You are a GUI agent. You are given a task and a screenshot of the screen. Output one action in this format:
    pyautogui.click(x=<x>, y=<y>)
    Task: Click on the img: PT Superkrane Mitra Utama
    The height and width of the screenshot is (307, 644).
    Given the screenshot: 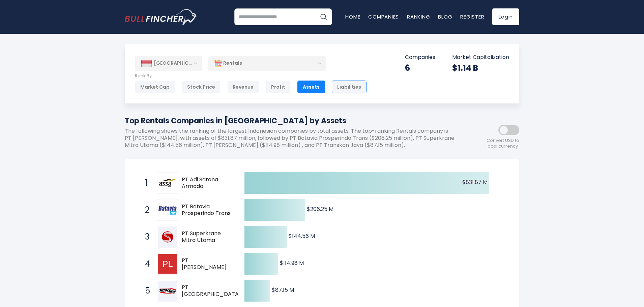 What is the action you would take?
    pyautogui.click(x=167, y=237)
    